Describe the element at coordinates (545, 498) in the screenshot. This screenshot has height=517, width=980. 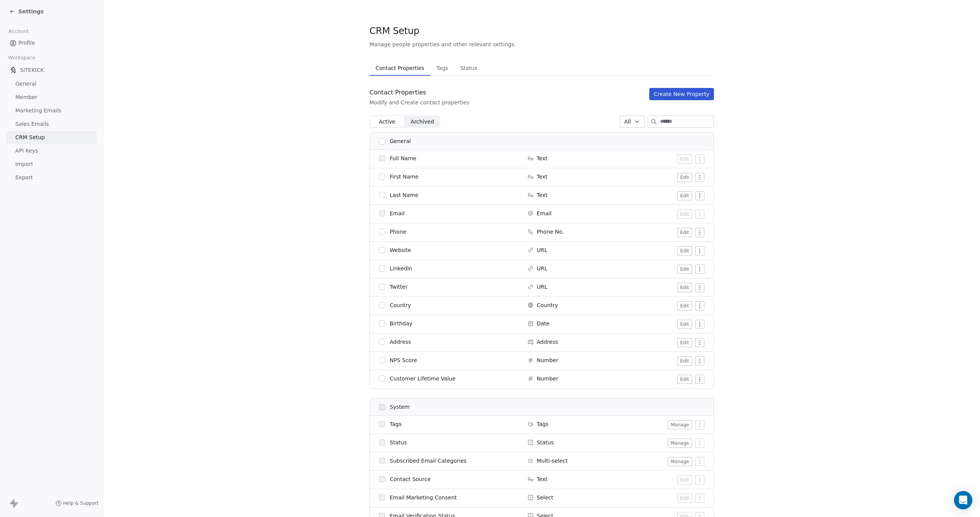
I see `span: Select` at that location.